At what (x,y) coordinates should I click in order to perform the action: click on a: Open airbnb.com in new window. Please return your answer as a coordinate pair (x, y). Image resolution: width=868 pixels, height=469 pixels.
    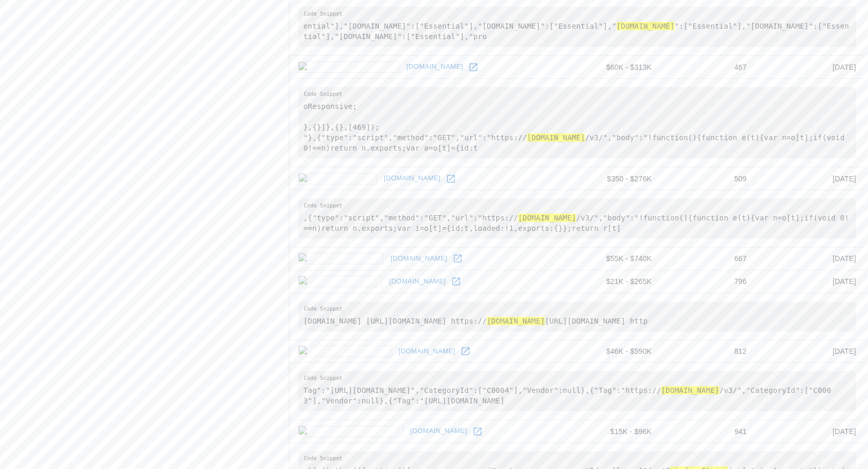
    Looking at the image, I should click on (456, 281).